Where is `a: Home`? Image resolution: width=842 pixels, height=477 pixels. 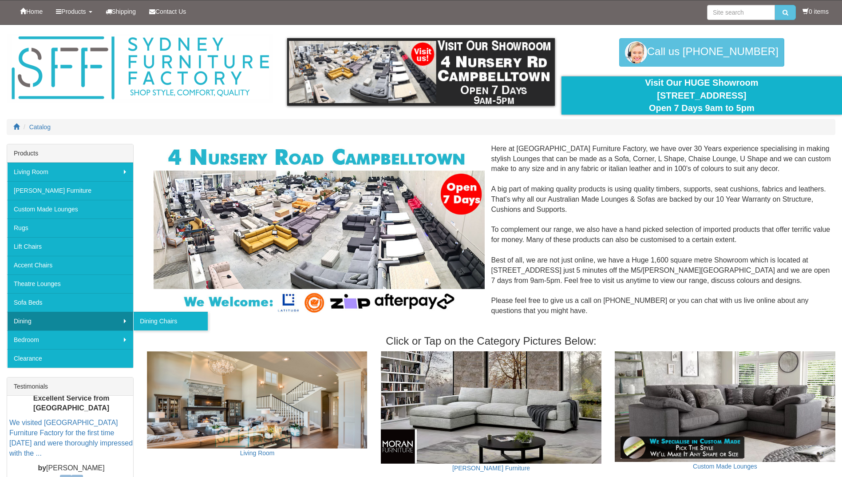 a: Home is located at coordinates (31, 12).